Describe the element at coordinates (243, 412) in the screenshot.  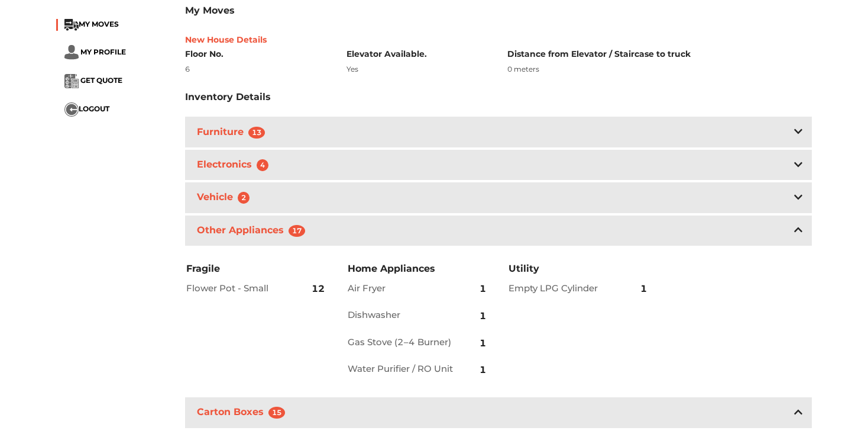
I see `h3: Carton Boxes` at that location.